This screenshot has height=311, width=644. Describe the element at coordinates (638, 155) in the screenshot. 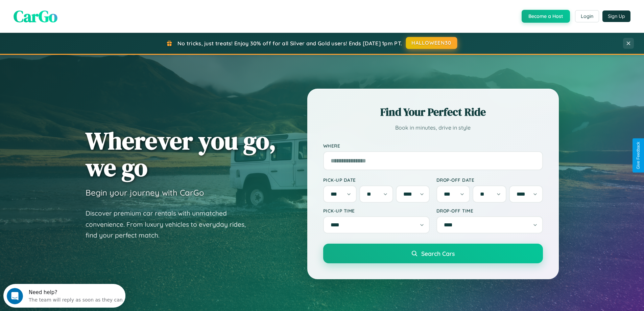

I see `div: Give Feedback` at that location.